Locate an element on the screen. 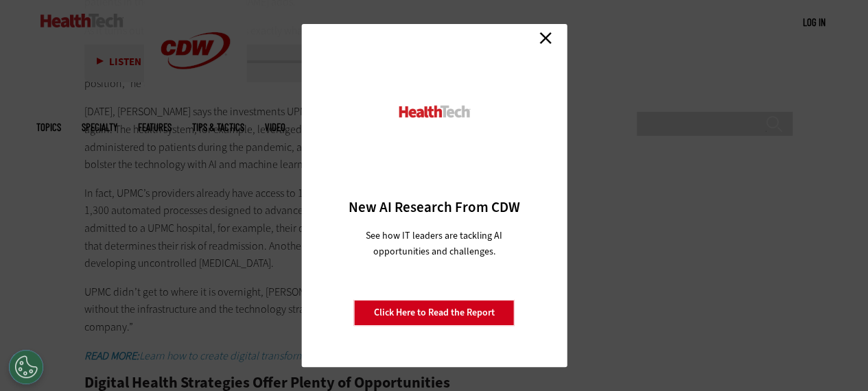 This screenshot has height=391, width=868. div: Cookies Settings is located at coordinates (26, 367).